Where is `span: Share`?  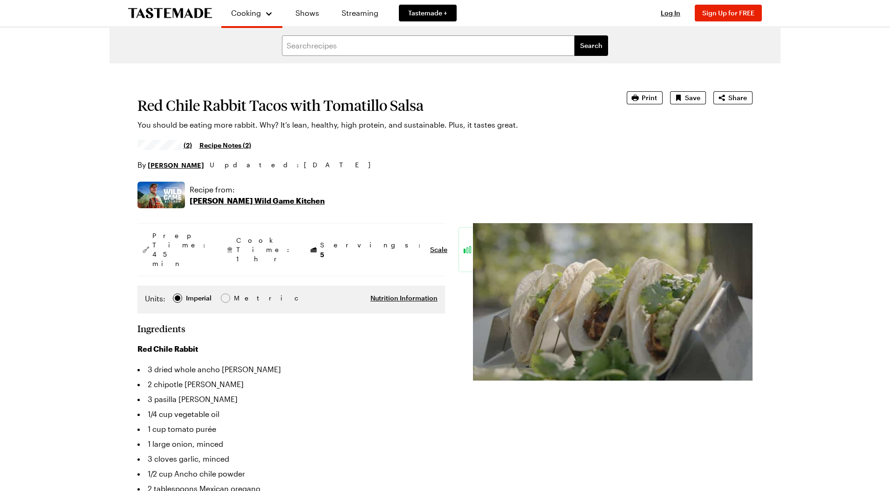 span: Share is located at coordinates (738, 98).